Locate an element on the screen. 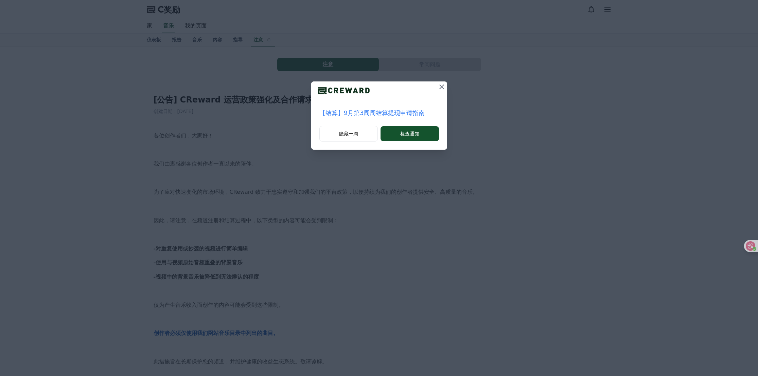  img: 标识 is located at coordinates (344, 91).